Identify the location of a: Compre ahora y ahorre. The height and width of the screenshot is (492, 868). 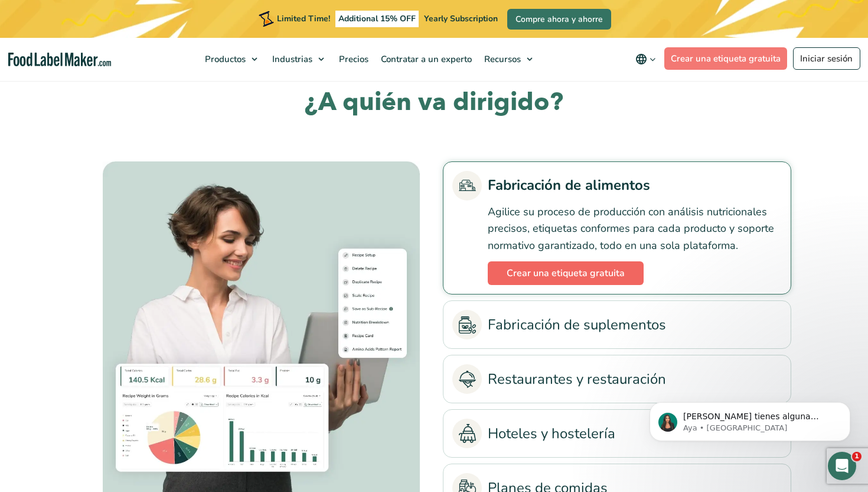
(559, 19).